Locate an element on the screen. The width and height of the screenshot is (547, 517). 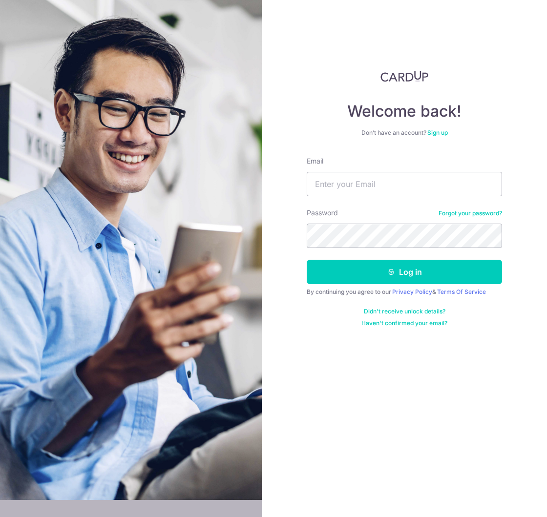
a: Didn't receive unlock details? is located at coordinates (405, 312).